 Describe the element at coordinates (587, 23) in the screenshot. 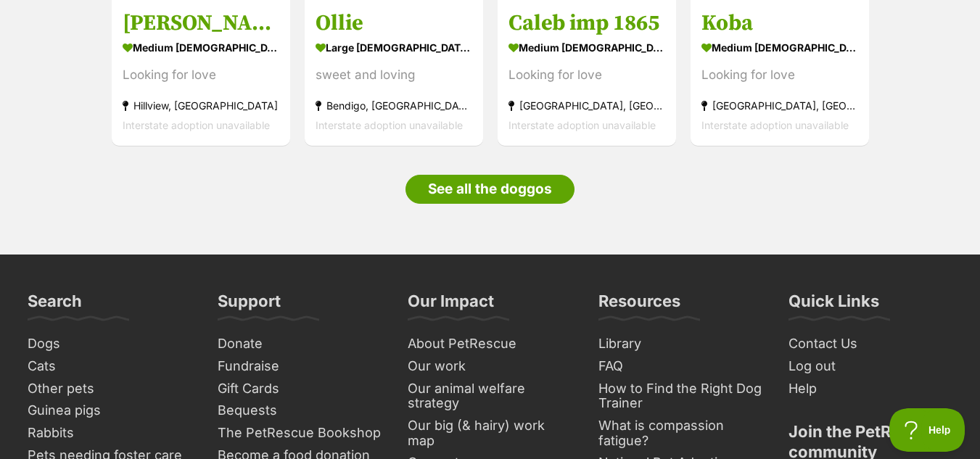

I see `h3: Caleb imp 1865` at that location.